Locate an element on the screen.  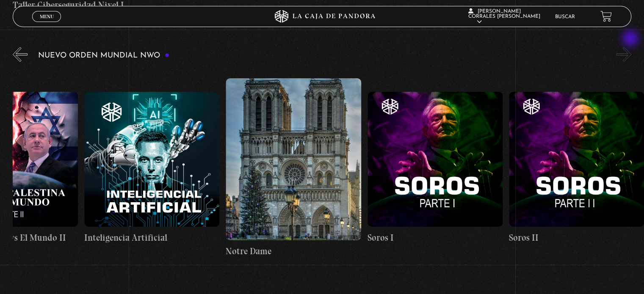
h3: Nuevo Orden Mundial NWO is located at coordinates (104, 56).